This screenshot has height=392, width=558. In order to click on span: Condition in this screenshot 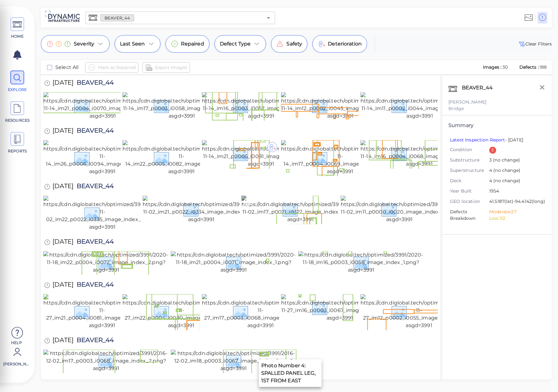, I will do `click(470, 149)`.